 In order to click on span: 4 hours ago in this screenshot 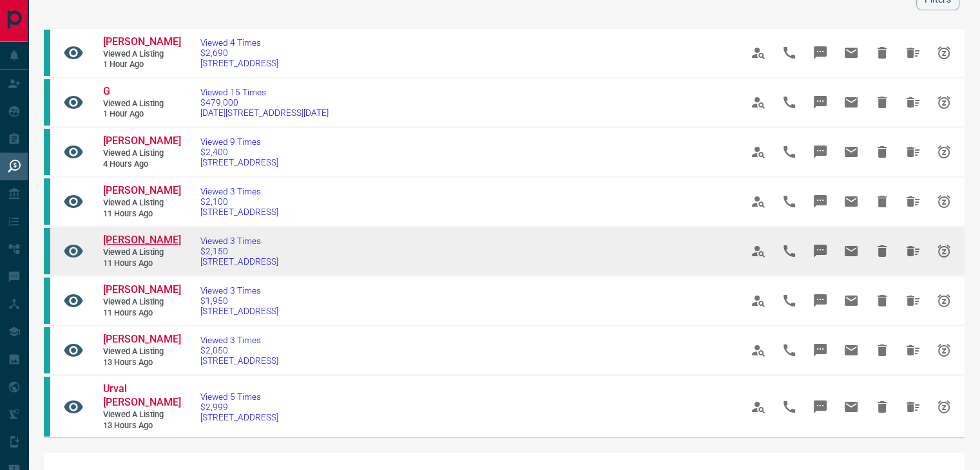, I will do `click(142, 164)`.